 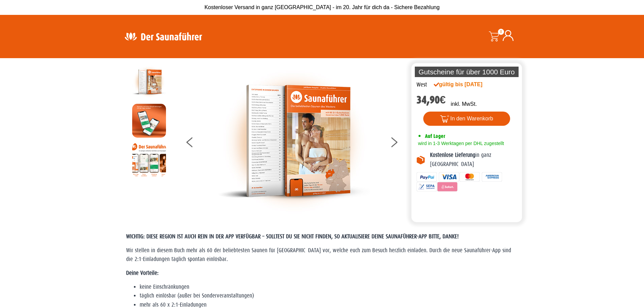 I want to click on li: keine Einschränkungen, so click(x=329, y=287).